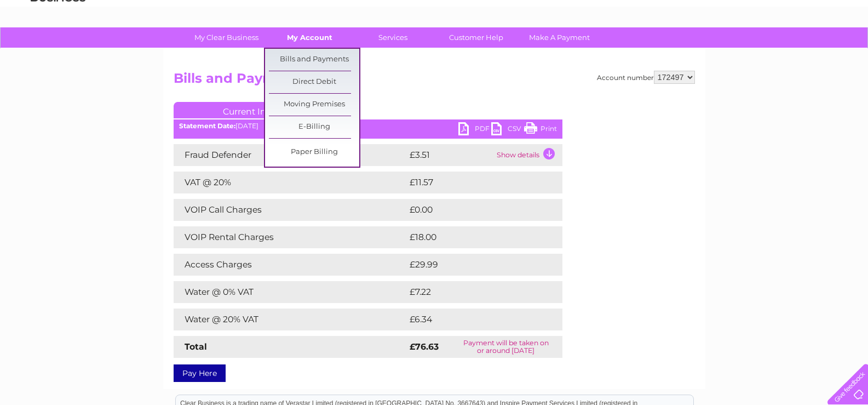 This screenshot has height=405, width=868. What do you see at coordinates (290, 320) in the screenshot?
I see `td: Water @ 20% VAT` at bounding box center [290, 320].